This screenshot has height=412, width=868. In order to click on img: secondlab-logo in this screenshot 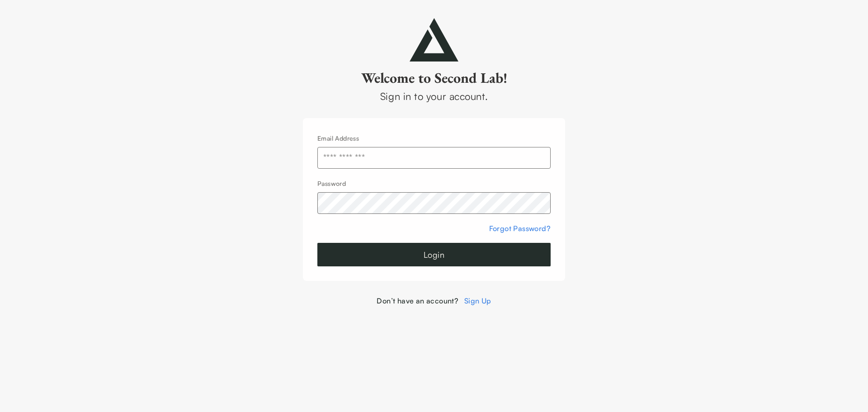, I will do `click(434, 40)`.